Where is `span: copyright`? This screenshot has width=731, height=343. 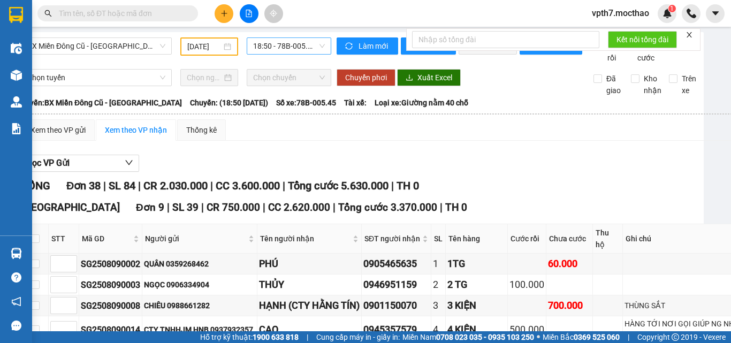 span: copyright is located at coordinates (676, 337).